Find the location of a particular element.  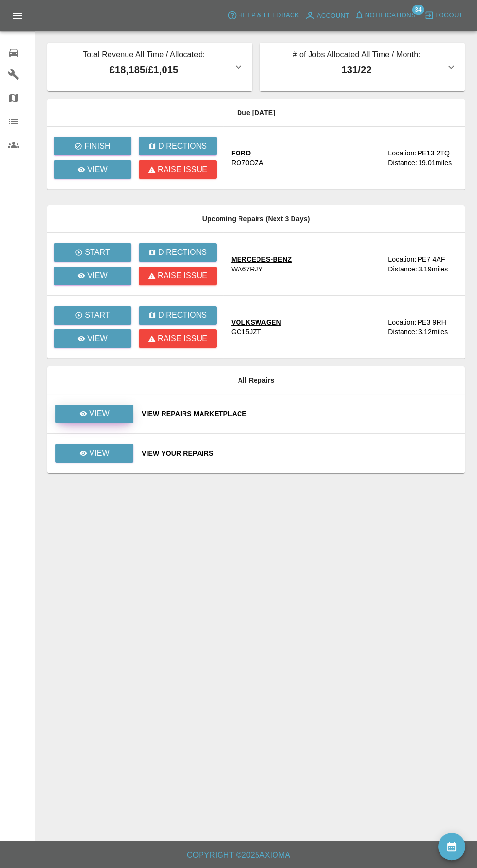

button: # of Jobs Allocated All Time / Month:131/22 is located at coordinates (362, 66).